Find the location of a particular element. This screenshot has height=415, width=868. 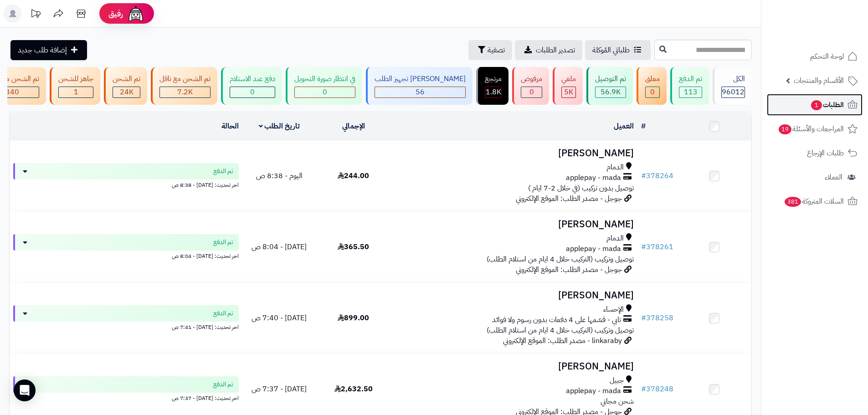

a: الكل96012 is located at coordinates (732, 86).